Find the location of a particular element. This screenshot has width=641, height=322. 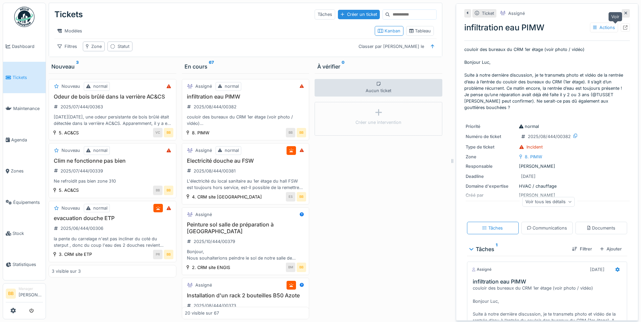

div: 2025/07/444/00339 is located at coordinates (82, 171).